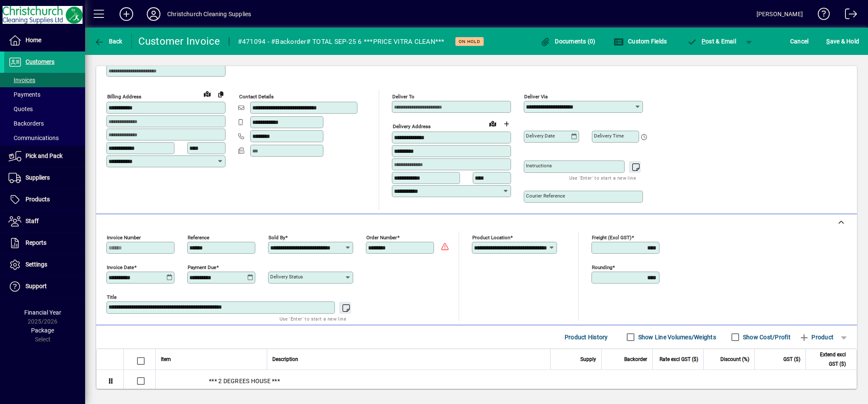  I want to click on span: Communications, so click(34, 138).